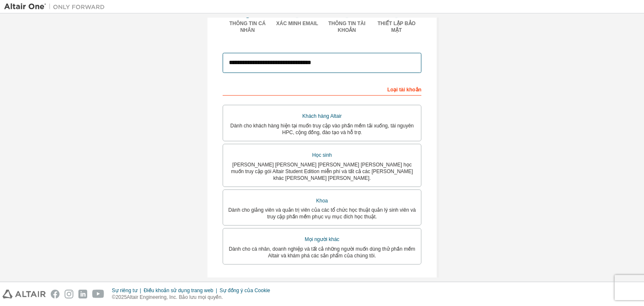 The width and height of the screenshot is (644, 306). I want to click on font: Khoa, so click(322, 201).